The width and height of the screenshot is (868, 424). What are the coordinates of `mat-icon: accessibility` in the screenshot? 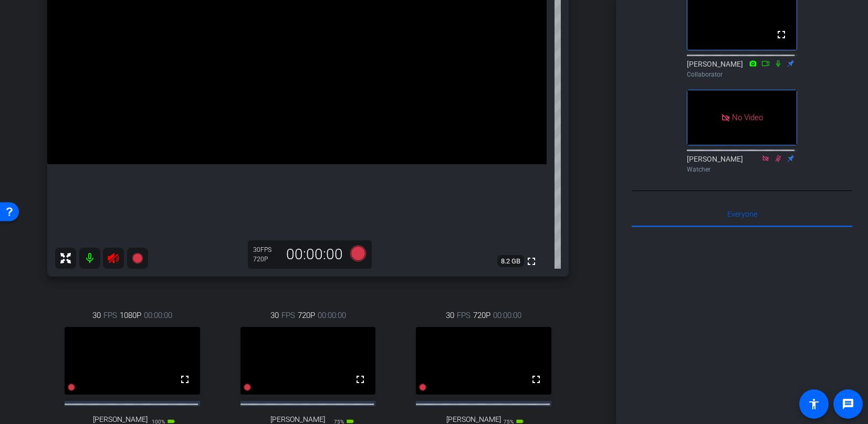 It's located at (814, 404).